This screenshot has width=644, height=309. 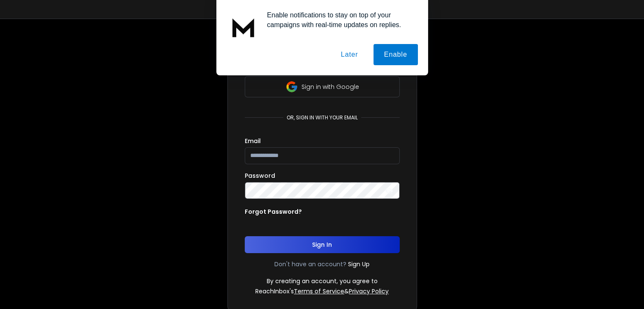 What do you see at coordinates (322, 118) in the screenshot?
I see `p: or, sign in with your email` at bounding box center [322, 118].